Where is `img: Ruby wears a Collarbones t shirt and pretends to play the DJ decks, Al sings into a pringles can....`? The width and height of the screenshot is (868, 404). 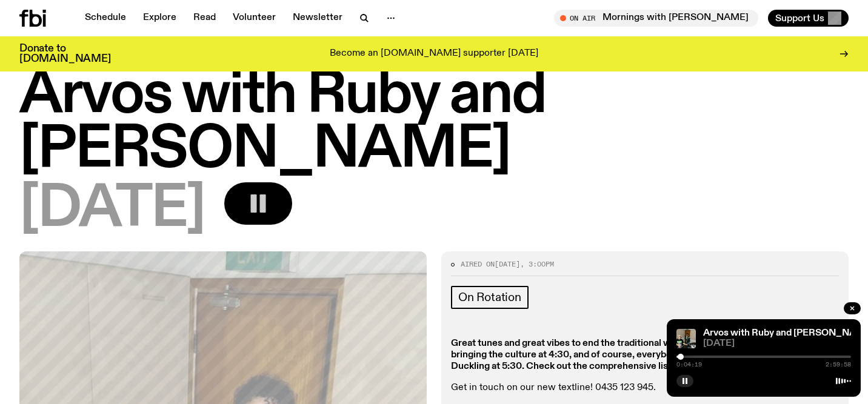
img: Ruby wears a Collarbones t shirt and pretends to play the DJ decks, Al sings into a pringles can.... is located at coordinates (686, 338).